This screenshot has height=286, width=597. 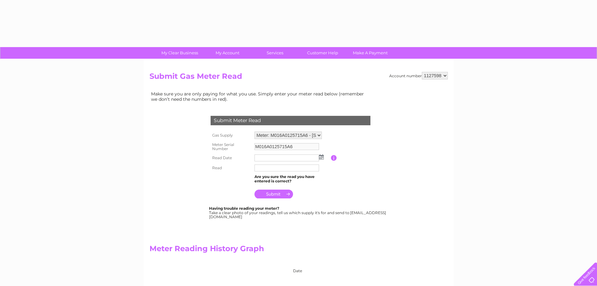 I want to click on input: Submit, so click(x=274, y=194).